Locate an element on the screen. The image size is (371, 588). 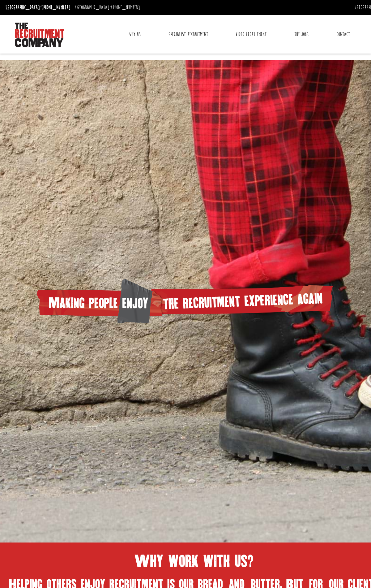
a: Video Recruitment is located at coordinates (251, 34).